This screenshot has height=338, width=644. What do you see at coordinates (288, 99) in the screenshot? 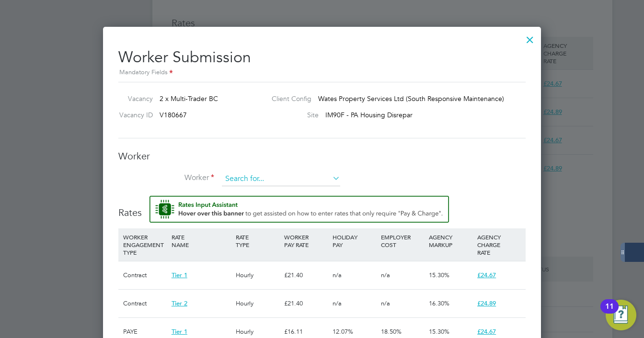
I see `label: Client Config` at bounding box center [288, 99].